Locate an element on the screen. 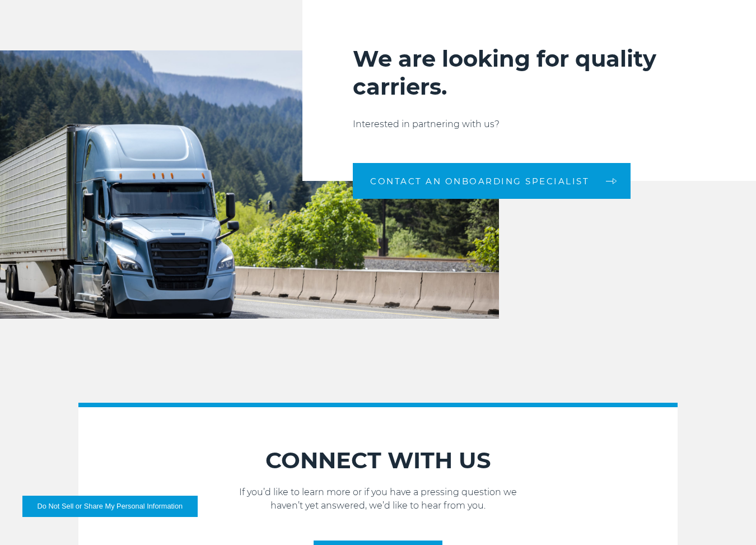  div: Chat Widget is located at coordinates (728, 518).